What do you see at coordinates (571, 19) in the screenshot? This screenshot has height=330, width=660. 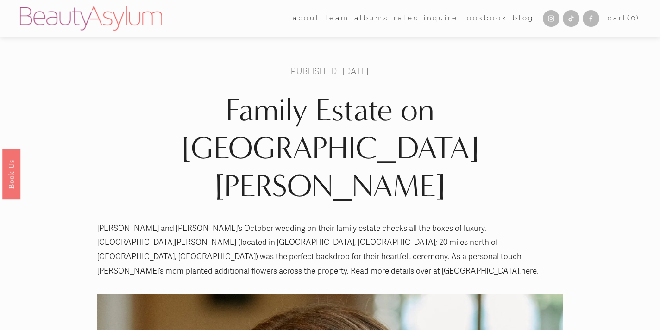 I see `a: TikTok` at bounding box center [571, 19].